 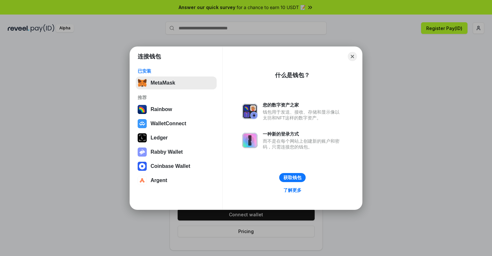 What do you see at coordinates (176, 97) in the screenshot?
I see `div: 推荐` at bounding box center [176, 97].